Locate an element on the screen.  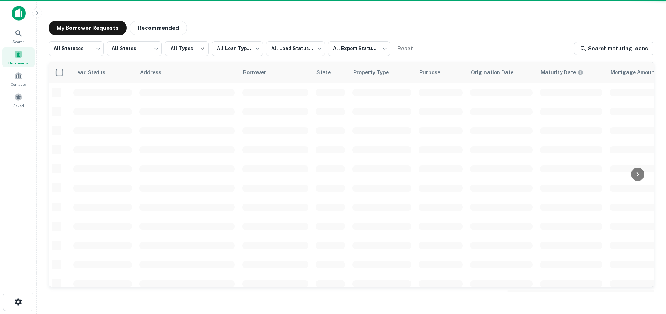
th: Borrower is located at coordinates (275, 72).